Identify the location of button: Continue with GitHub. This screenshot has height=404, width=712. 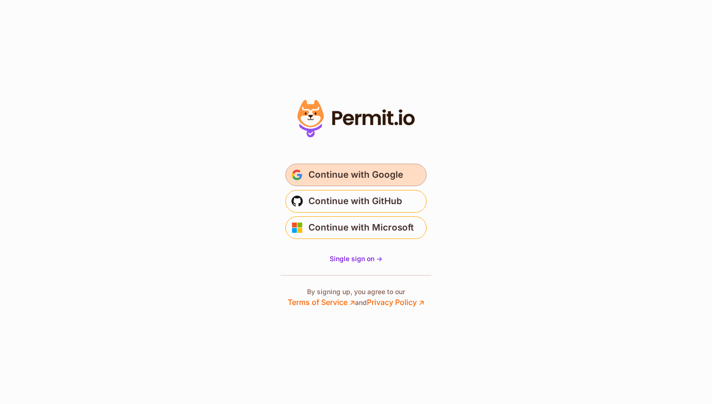
(356, 201).